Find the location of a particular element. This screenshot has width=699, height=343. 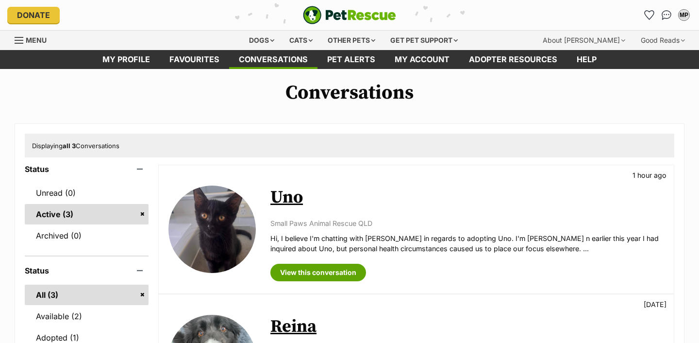

div: Good Reads is located at coordinates (662, 40).